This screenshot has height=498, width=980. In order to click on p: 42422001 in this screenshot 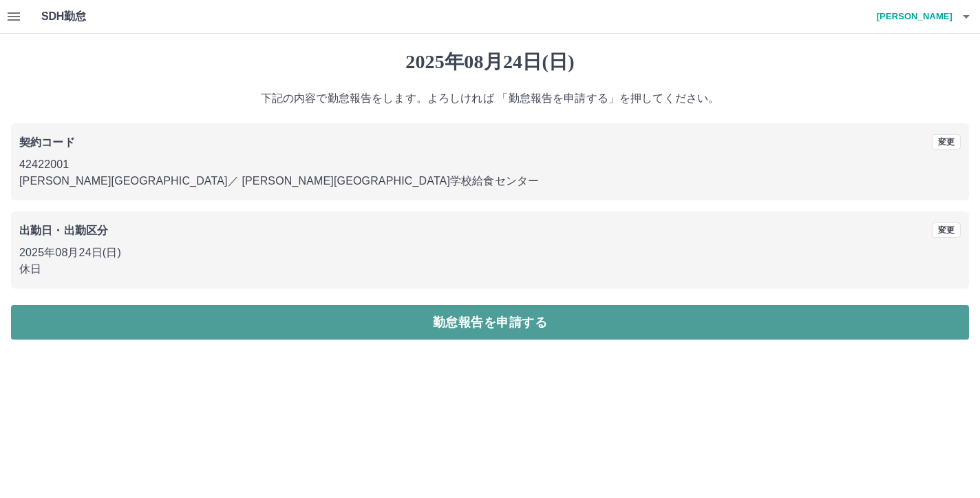, I will do `click(490, 165)`.